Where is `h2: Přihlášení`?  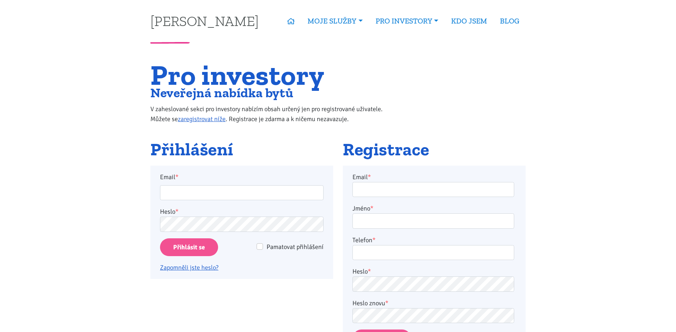
h2: Přihlášení is located at coordinates (242, 150).